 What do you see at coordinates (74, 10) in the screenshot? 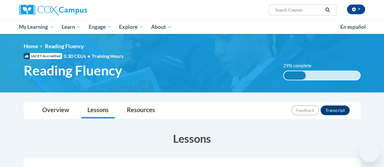
I see `a: Cox Campus` at bounding box center [74, 10].